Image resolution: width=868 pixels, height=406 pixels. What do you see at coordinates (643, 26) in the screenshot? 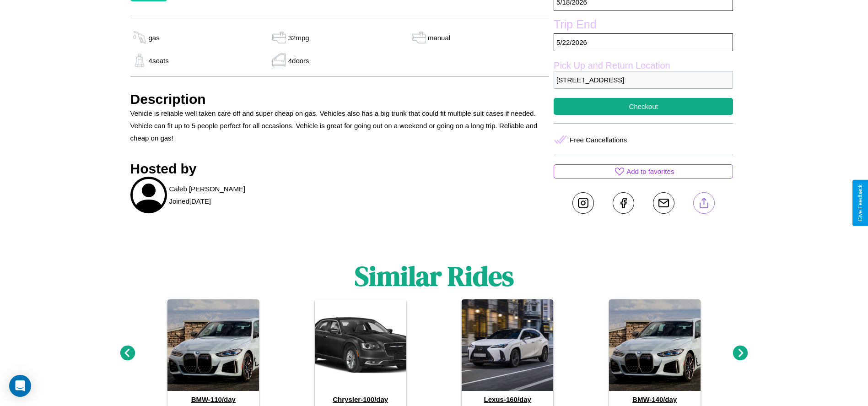
I see `label: Trip End` at bounding box center [643, 26].